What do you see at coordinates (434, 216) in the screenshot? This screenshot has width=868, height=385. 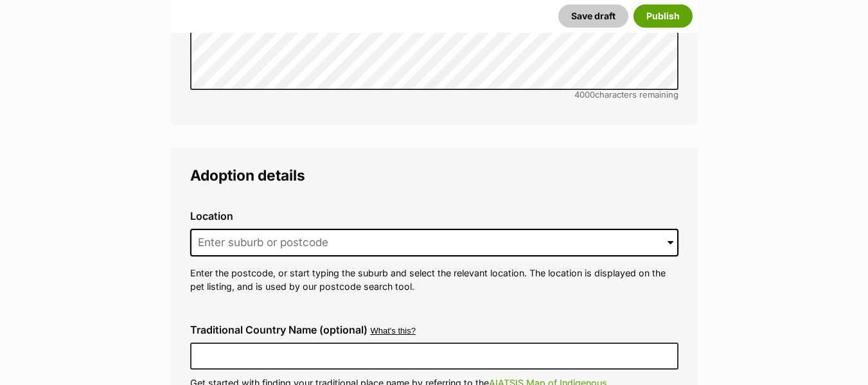 I see `label: Location` at bounding box center [434, 216].